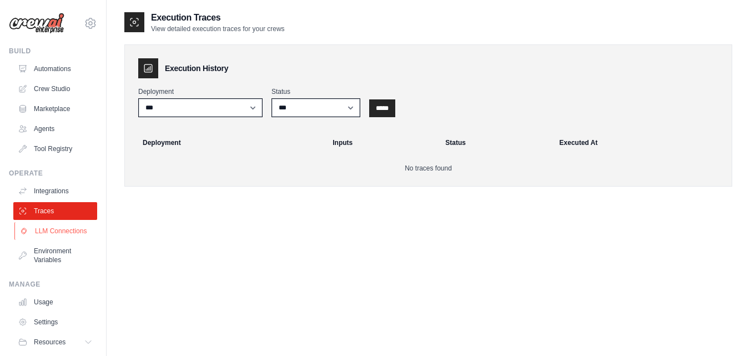 The image size is (750, 356). I want to click on a: LLM Connections, so click(56, 231).